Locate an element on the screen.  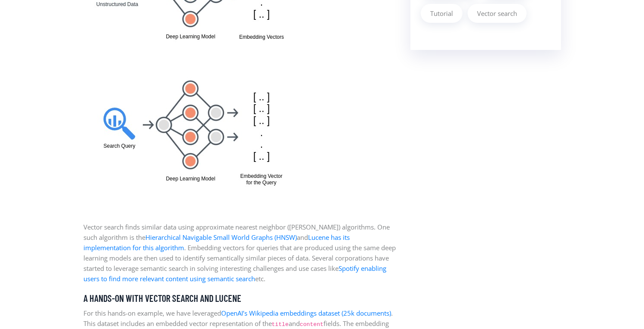
code: title is located at coordinates (280, 324).